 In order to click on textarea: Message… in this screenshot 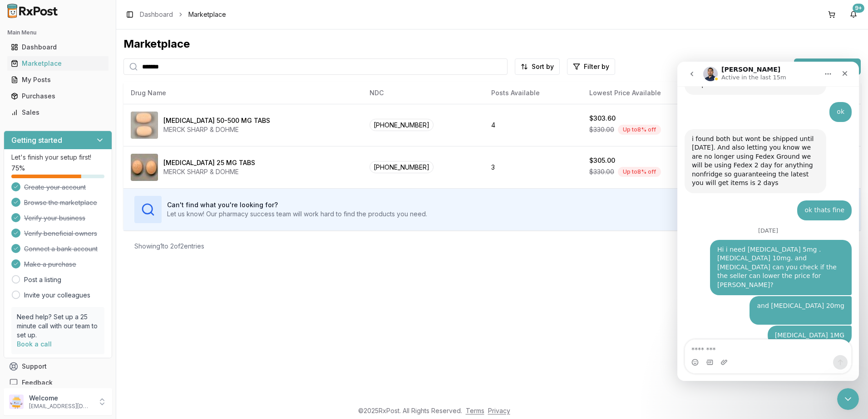, I will do `click(91, 286)`.